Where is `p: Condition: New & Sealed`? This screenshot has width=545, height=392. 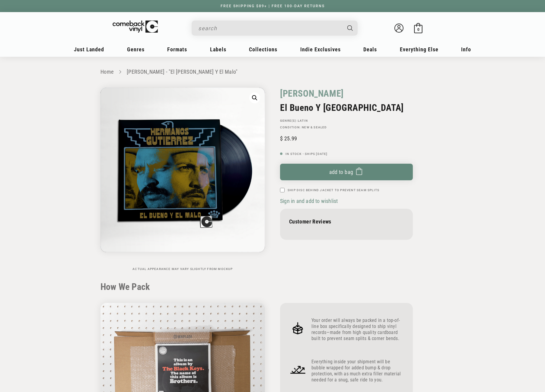 p: Condition: New & Sealed is located at coordinates (346, 127).